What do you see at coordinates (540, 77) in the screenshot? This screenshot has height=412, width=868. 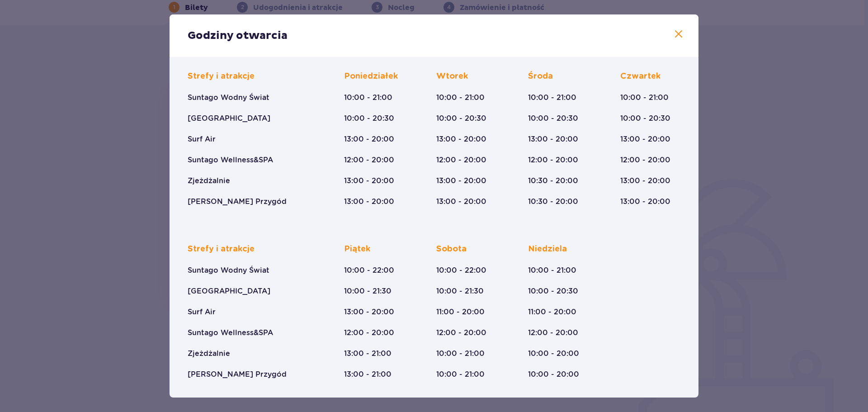 I see `p: Środa` at bounding box center [540, 77].